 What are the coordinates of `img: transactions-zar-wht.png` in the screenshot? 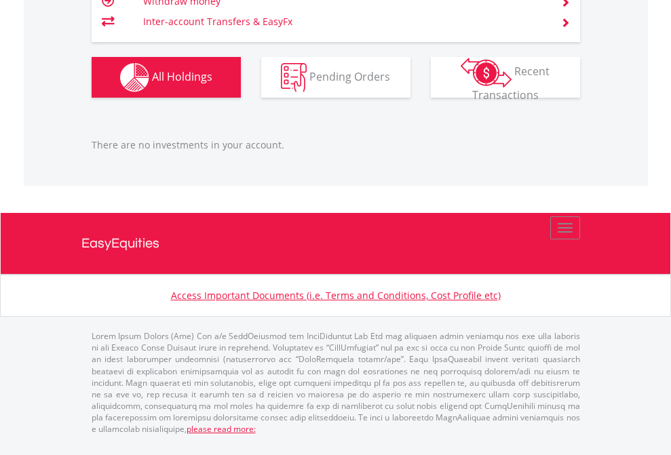 It's located at (486, 73).